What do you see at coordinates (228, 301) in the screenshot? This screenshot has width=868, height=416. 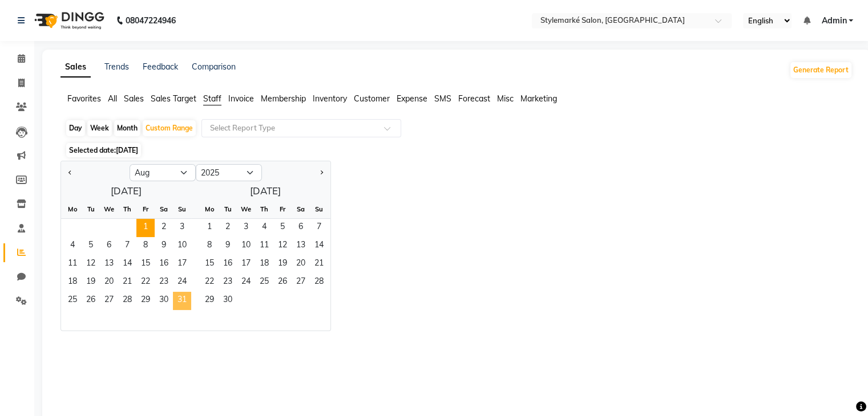 I see `div: Tuesday, September 30, 2025` at bounding box center [228, 301].